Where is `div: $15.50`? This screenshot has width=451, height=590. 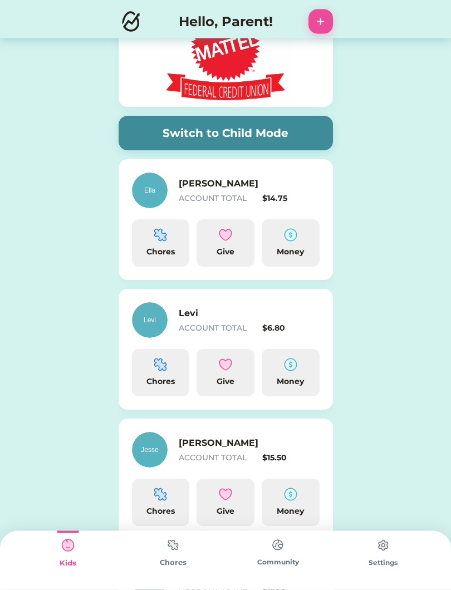
div: $15.50 is located at coordinates (291, 458).